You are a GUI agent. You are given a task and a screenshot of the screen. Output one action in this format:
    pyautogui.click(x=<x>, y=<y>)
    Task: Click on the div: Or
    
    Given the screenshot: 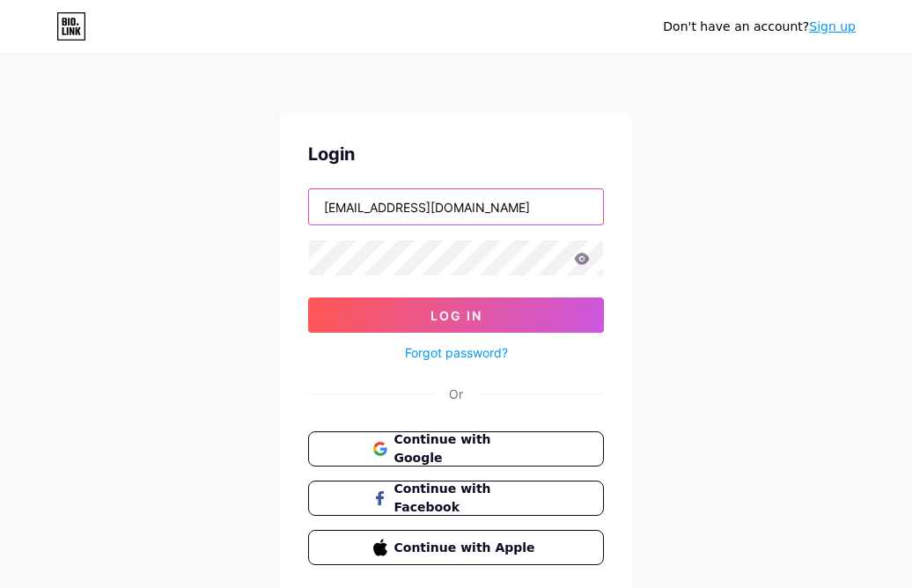 What is the action you would take?
    pyautogui.click(x=456, y=393)
    